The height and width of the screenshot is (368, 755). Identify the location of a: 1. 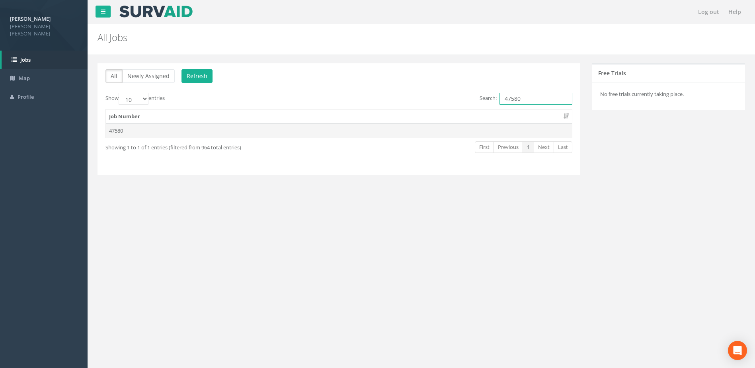
(528, 147).